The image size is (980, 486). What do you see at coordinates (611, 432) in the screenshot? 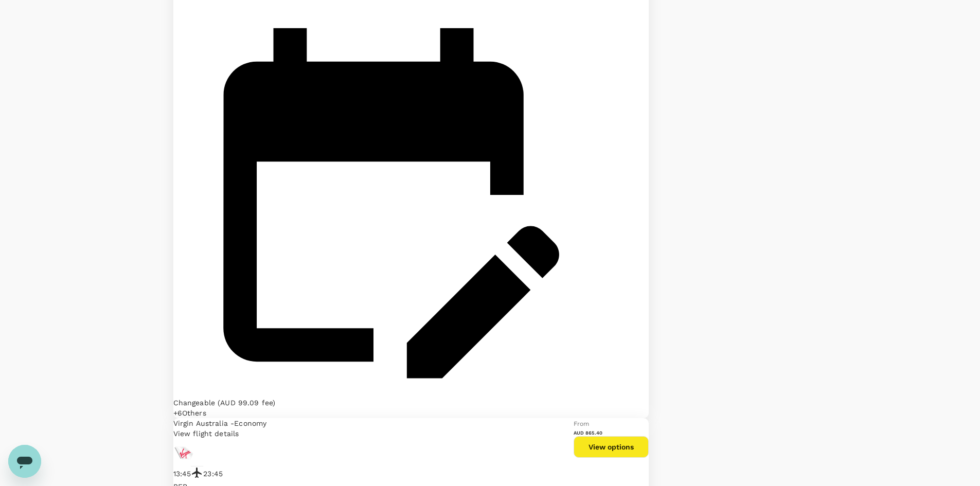
I see `h6: AUD 865.40` at bounding box center [611, 432].